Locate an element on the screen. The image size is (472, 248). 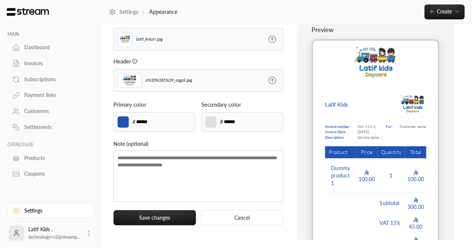
div: Coupons is located at coordinates (54, 174).